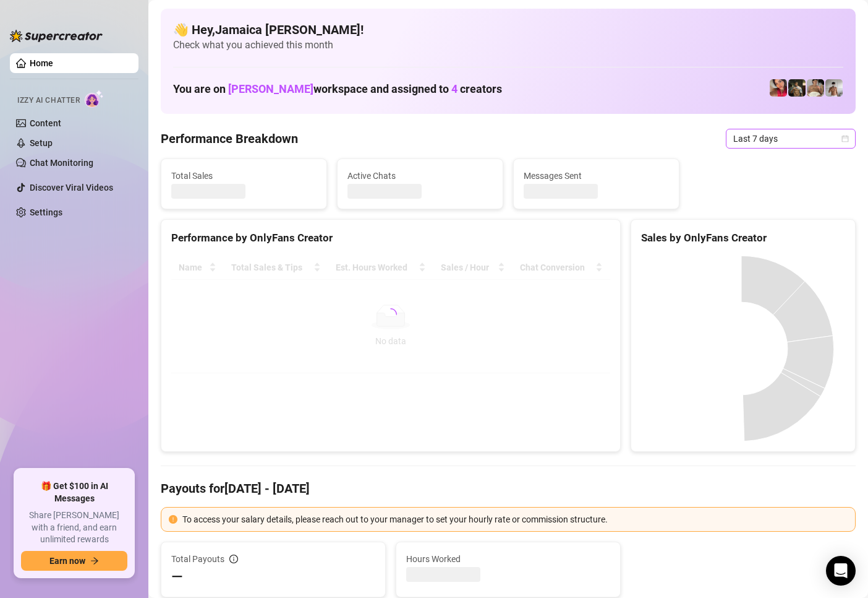 The image size is (868, 598). I want to click on div: Performance by OnlyFans Creator, so click(391, 238).